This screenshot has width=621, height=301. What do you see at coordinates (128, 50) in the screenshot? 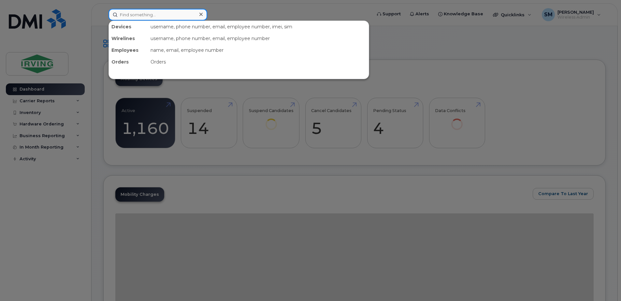
I see `div: Employees` at bounding box center [128, 50].